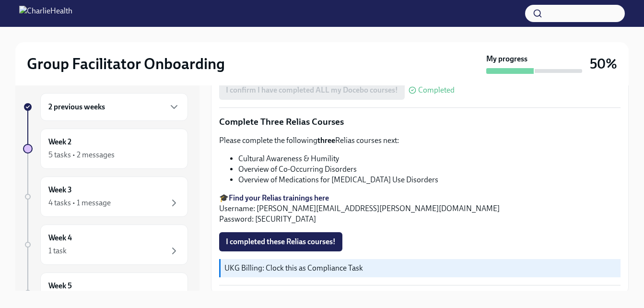  I want to click on h2: Group Facilitator Onboarding, so click(126, 64).